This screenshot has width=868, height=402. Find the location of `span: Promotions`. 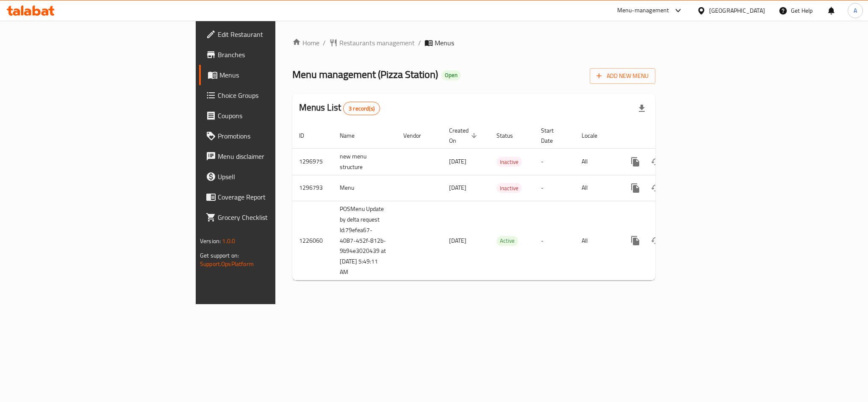

span: Promotions is located at coordinates (276, 136).